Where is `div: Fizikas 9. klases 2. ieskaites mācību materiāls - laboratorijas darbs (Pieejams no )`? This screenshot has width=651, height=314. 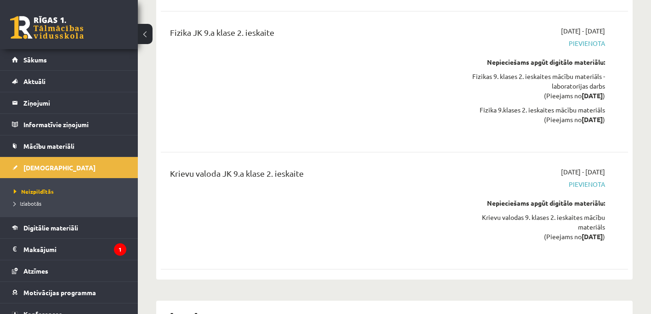 div: Fizikas 9. klases 2. ieskaites mācību materiāls - laboratorijas darbs (Pieejams no ) is located at coordinates (537, 86).